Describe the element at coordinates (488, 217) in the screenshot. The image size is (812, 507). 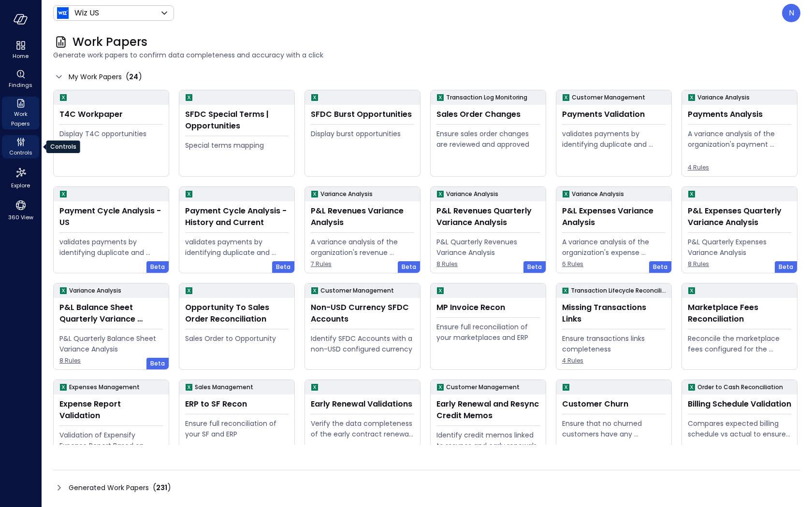
I see `div: P&L Revenues Quarterly Variance Analysis` at that location.